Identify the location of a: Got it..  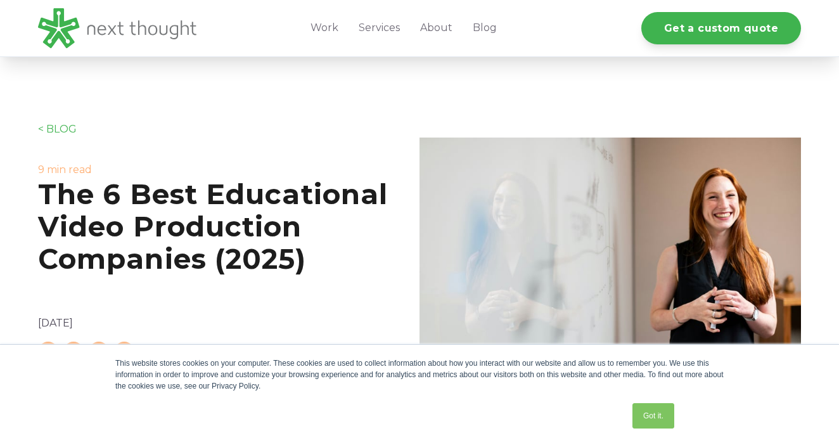
(653, 416).